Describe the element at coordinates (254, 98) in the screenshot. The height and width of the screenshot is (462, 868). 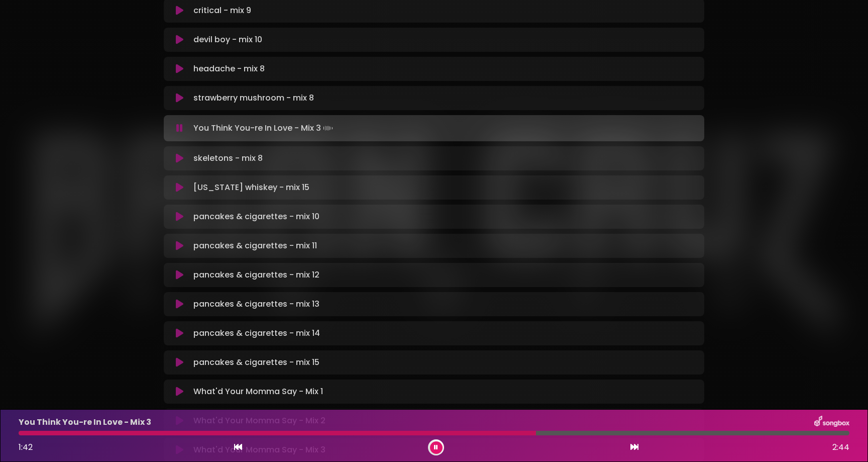
I see `p: strawberry mushroom - mix 8` at that location.